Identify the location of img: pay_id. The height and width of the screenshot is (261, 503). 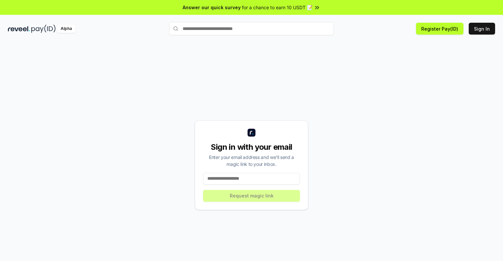
(43, 29).